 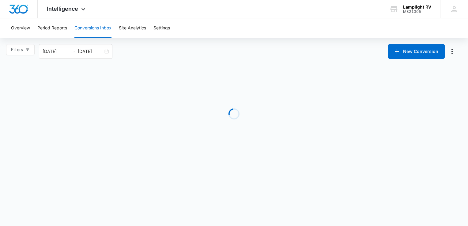 I want to click on button: Overview, so click(x=21, y=28).